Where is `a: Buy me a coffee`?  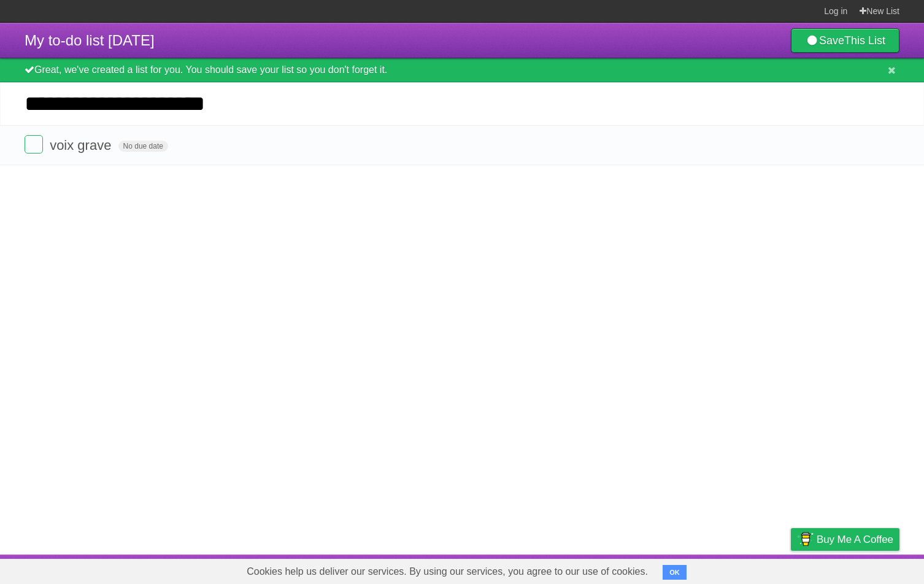
a: Buy me a coffee is located at coordinates (846, 539).